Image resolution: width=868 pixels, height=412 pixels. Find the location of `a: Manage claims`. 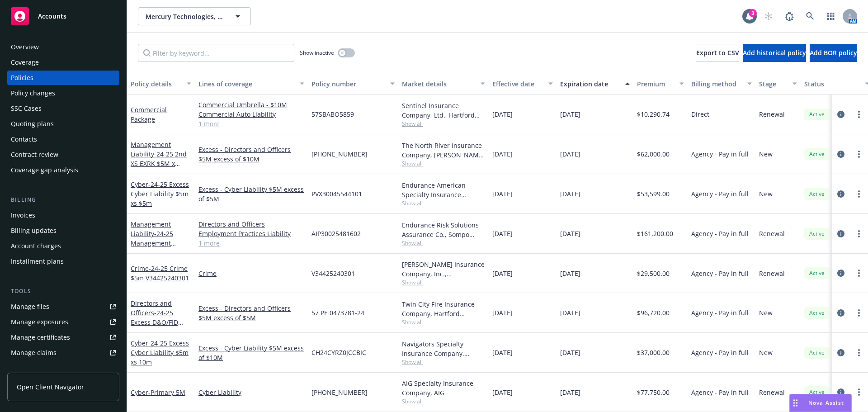

a: Manage claims is located at coordinates (63, 353).